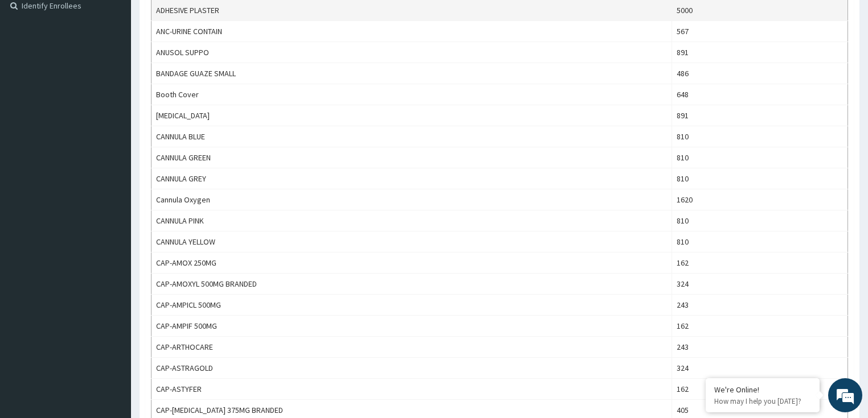 This screenshot has width=868, height=418. I want to click on td: 648, so click(759, 94).